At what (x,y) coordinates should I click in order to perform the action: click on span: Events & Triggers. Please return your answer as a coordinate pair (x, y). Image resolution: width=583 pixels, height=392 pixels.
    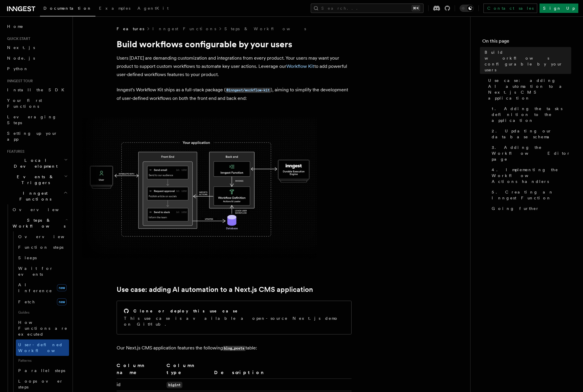
    Looking at the image, I should click on (34, 180).